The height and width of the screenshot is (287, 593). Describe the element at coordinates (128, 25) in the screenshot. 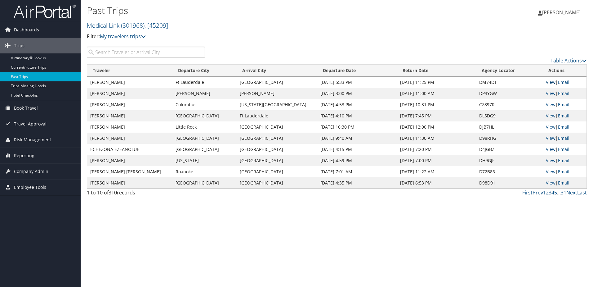

I see `a: Medical Link` at that location.